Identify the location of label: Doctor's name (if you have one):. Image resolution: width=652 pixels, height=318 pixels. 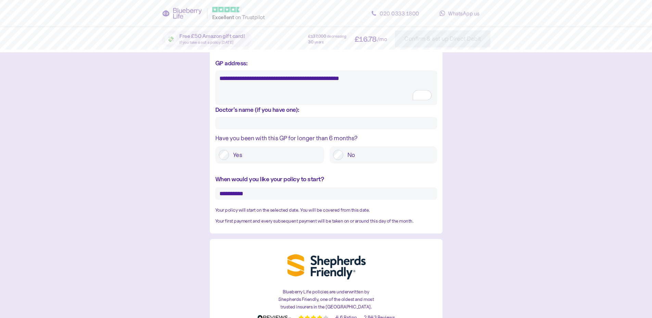
(258, 110).